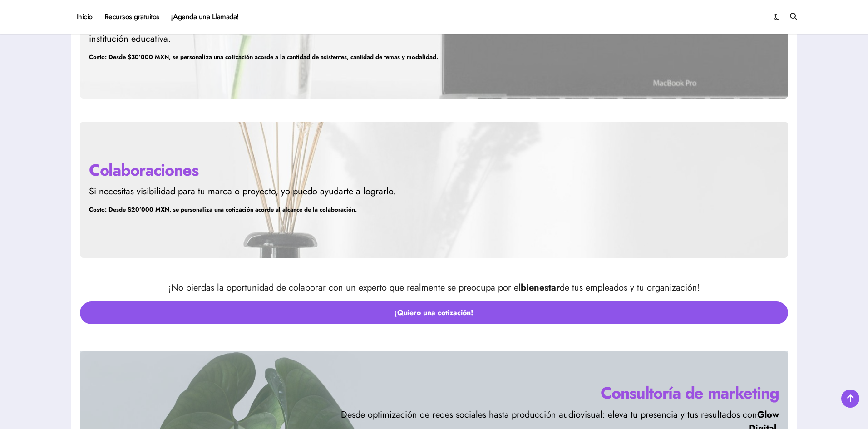 Image resolution: width=868 pixels, height=429 pixels. I want to click on p: Si necesitas visibilidad para tu marca o proyecto, yo puedo ayudarte a lograrlo., so click(313, 192).